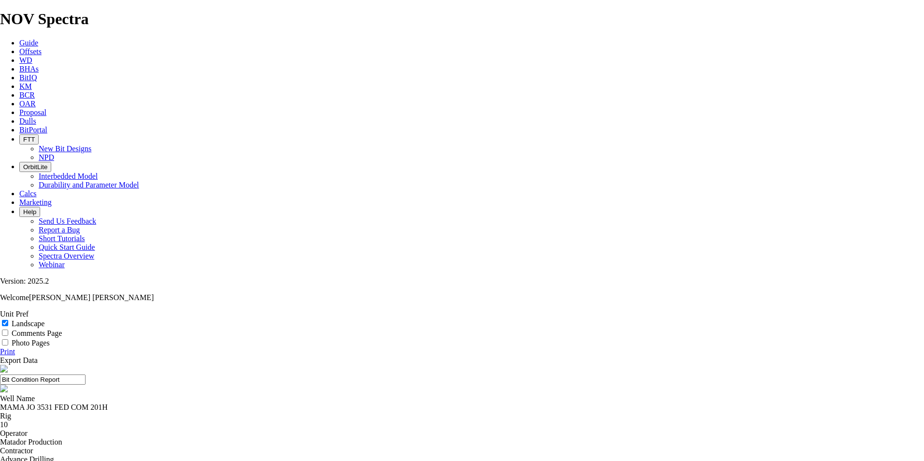 The height and width of the screenshot is (461, 924). What do you see at coordinates (59, 230) in the screenshot?
I see `a: Report a Bug` at bounding box center [59, 230].